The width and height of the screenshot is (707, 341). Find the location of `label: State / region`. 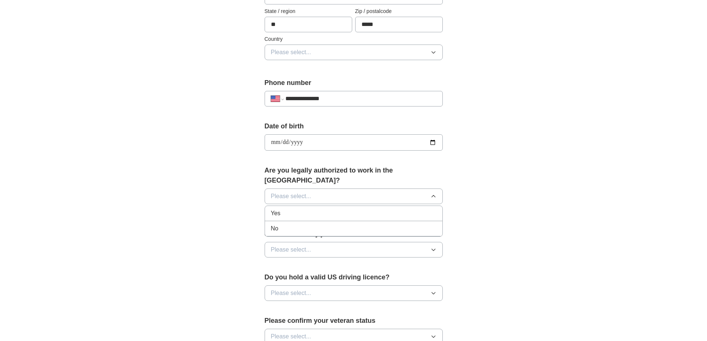

label: State / region is located at coordinates (309, 11).